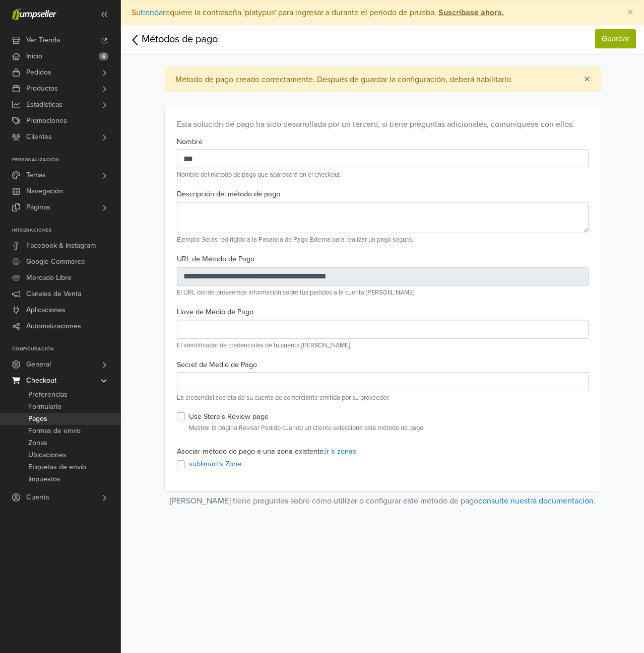 Image resolution: width=644 pixels, height=653 pixels. Describe the element at coordinates (38, 207) in the screenshot. I see `span: Páginas` at that location.